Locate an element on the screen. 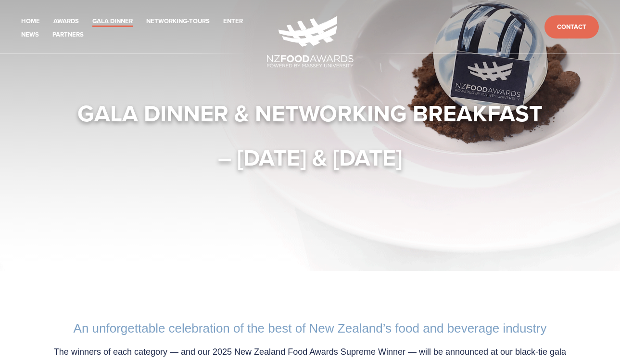 The width and height of the screenshot is (620, 361). a: Enter is located at coordinates (233, 21).